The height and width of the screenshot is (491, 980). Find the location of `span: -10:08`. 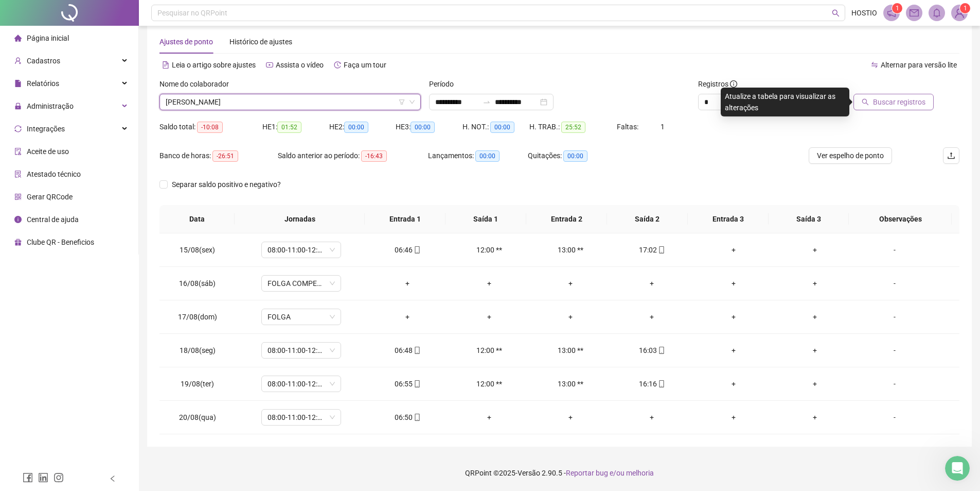

span: -10:08 is located at coordinates (210, 127).